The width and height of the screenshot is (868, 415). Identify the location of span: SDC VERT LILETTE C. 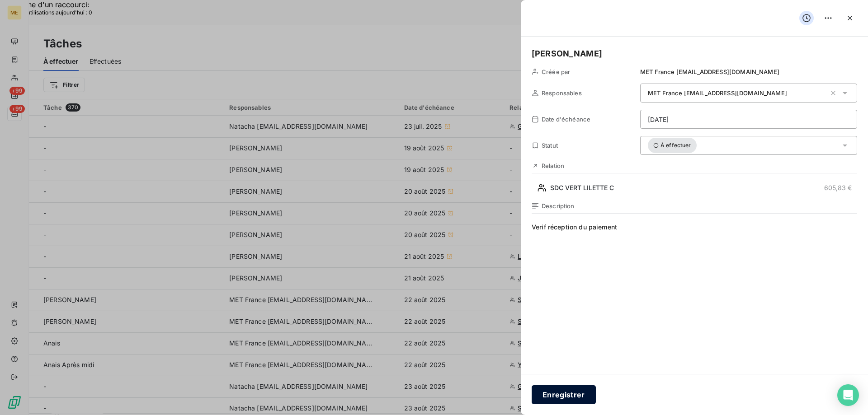
(581, 188).